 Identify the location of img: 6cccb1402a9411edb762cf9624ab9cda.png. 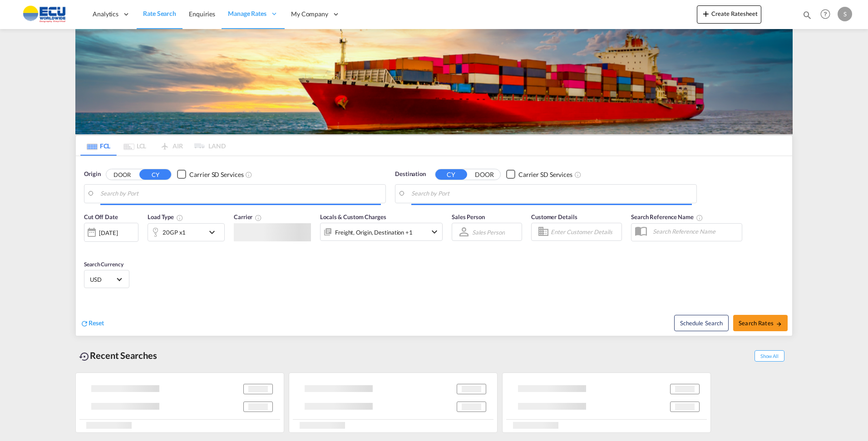
(44, 14).